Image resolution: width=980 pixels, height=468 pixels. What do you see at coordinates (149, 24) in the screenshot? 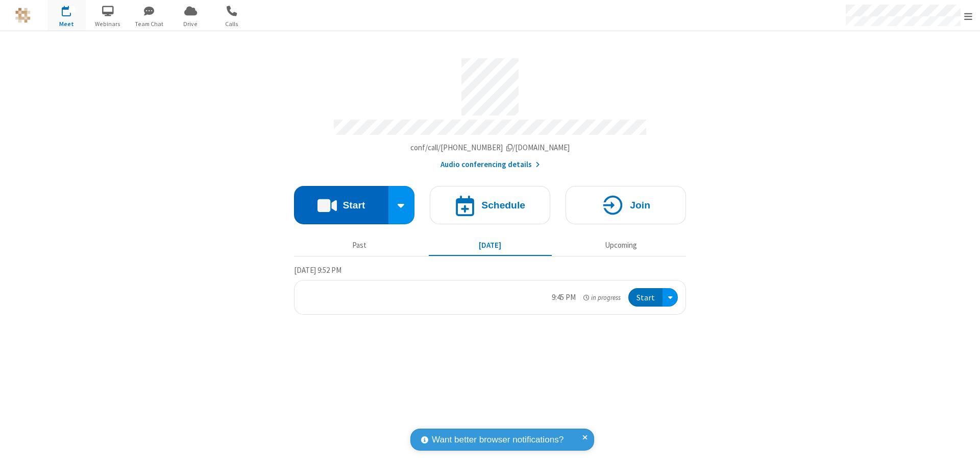
I see `span: Team Chat` at bounding box center [149, 24].